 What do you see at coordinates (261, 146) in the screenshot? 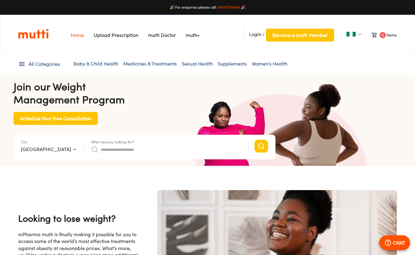
I see `button: Search` at bounding box center [261, 146].